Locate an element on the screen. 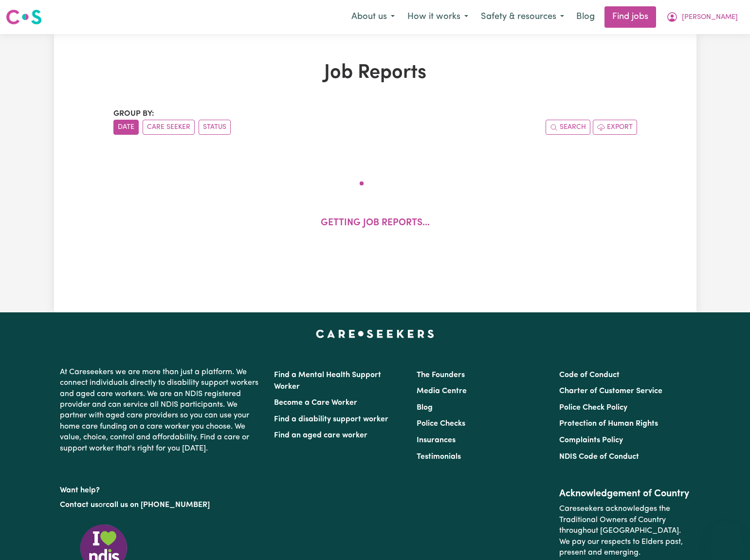 This screenshot has height=560, width=750. a: Insurances is located at coordinates (436, 441).